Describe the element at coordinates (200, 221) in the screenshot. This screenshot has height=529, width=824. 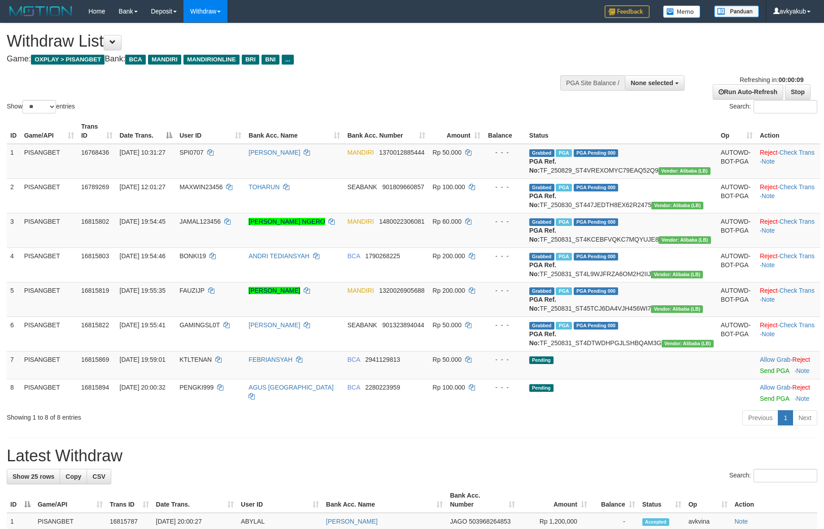
I see `span: JAMAL123456` at that location.